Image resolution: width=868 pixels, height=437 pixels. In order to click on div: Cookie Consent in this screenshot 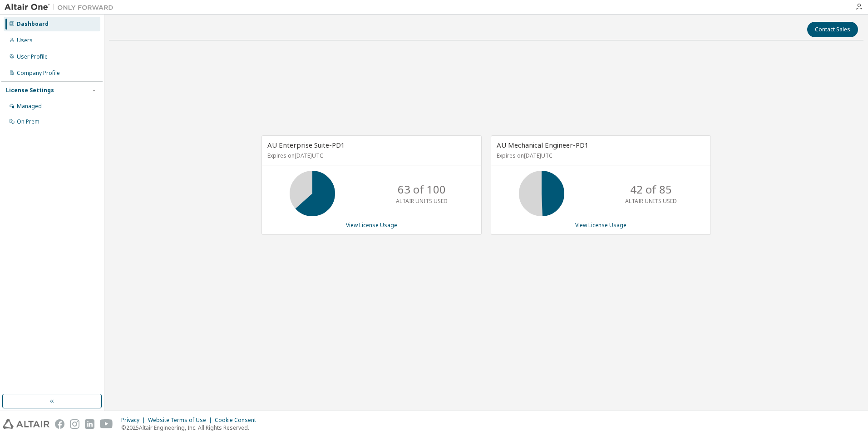, I will do `click(238, 420)`.